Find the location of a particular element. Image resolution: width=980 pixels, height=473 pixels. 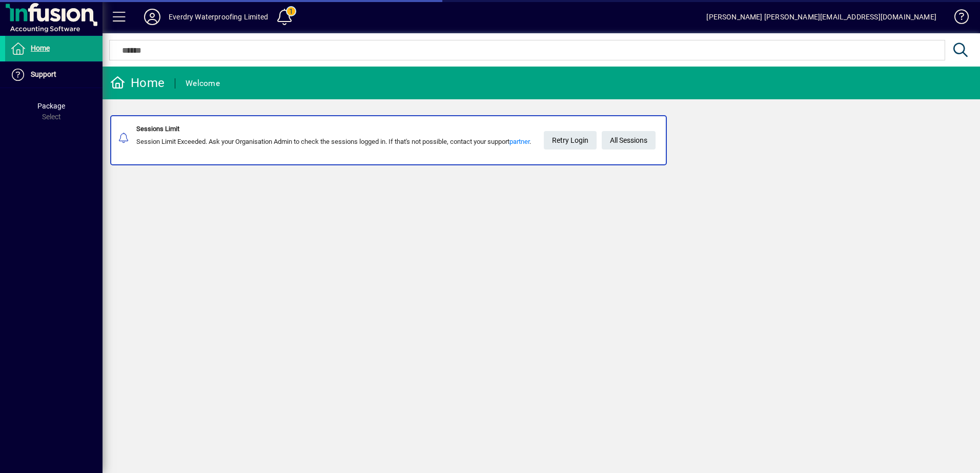

app-alert-notification-menu-item: Sessions Limit is located at coordinates (541, 141).